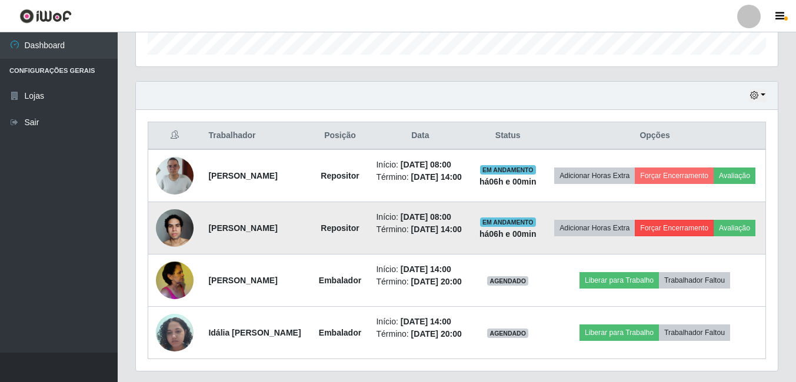 This screenshot has height=382, width=796. Describe the element at coordinates (175, 176) in the screenshot. I see `img: 1745150555426.jpeg` at that location.